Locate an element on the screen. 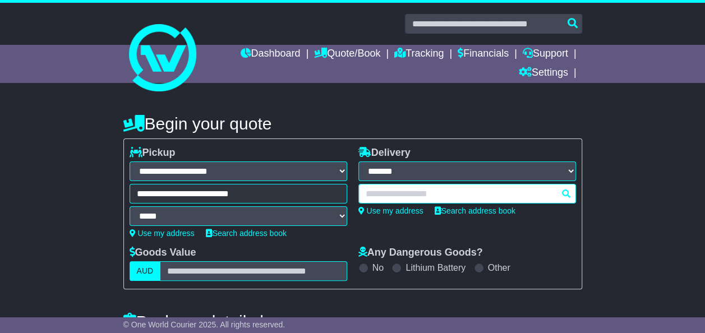 The image size is (705, 333). label: AUD is located at coordinates (145, 271).